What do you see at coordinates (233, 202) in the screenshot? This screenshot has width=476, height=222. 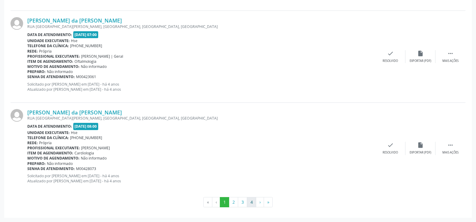 I see `button: Go to page 2` at bounding box center [233, 202].